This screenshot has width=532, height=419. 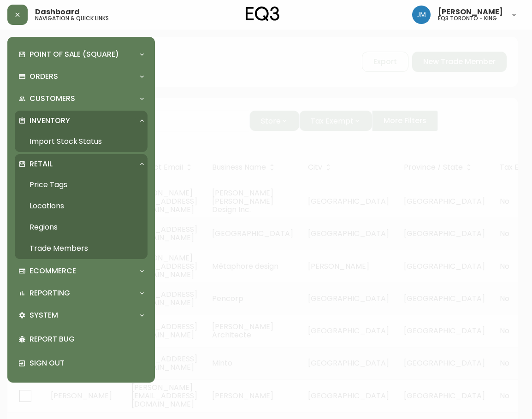 I want to click on h5: eq3 toronto - king, so click(x=468, y=18).